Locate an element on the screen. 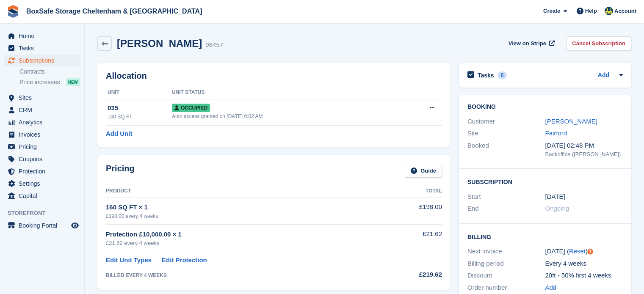 The height and width of the screenshot is (294, 644). span: Home is located at coordinates (44, 36).